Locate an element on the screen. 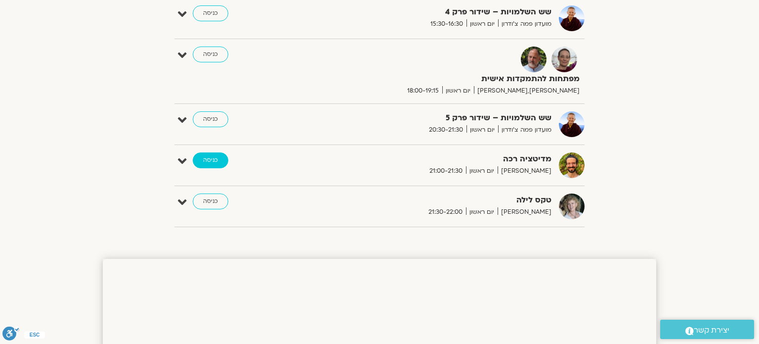 This screenshot has height=344, width=759. a: יצירת קשר is located at coordinates (707, 329).